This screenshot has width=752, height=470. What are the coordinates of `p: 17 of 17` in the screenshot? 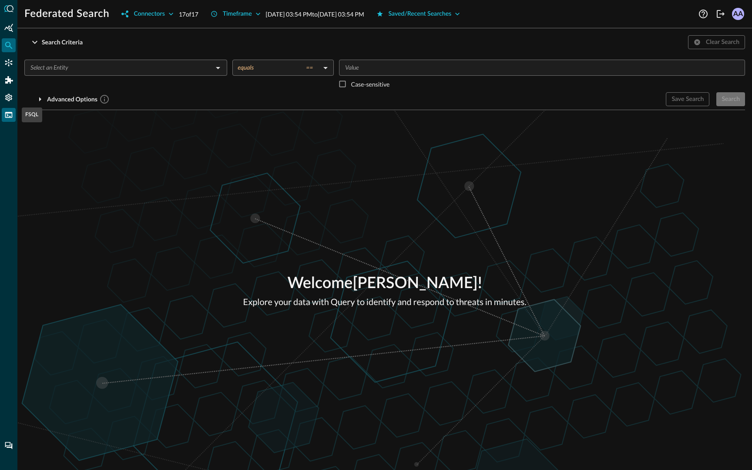 It's located at (188, 14).